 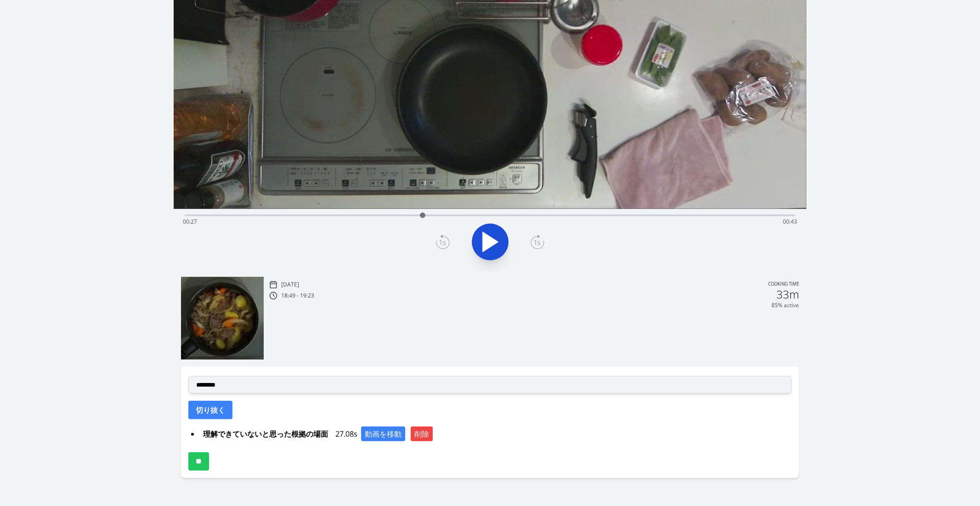 What do you see at coordinates (783, 285) in the screenshot?
I see `p: Cooking time` at bounding box center [783, 285].